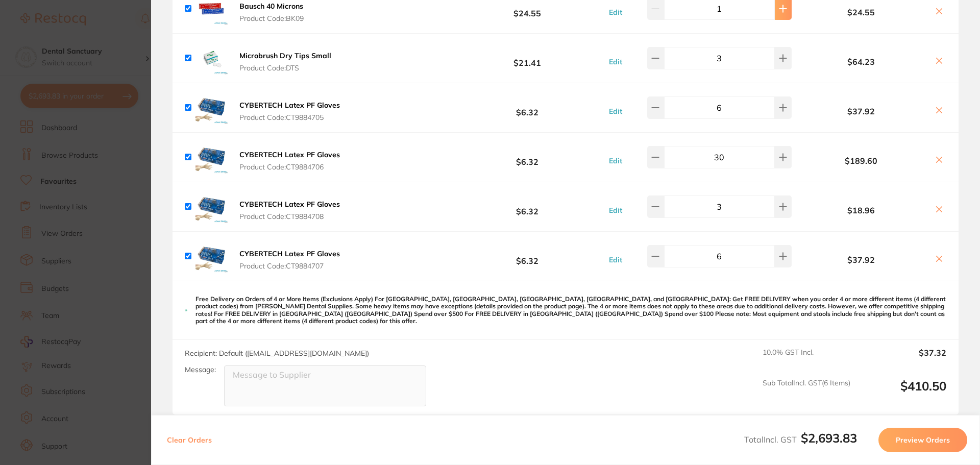  Describe the element at coordinates (861, 160) in the screenshot. I see `b: $189.60` at that location.